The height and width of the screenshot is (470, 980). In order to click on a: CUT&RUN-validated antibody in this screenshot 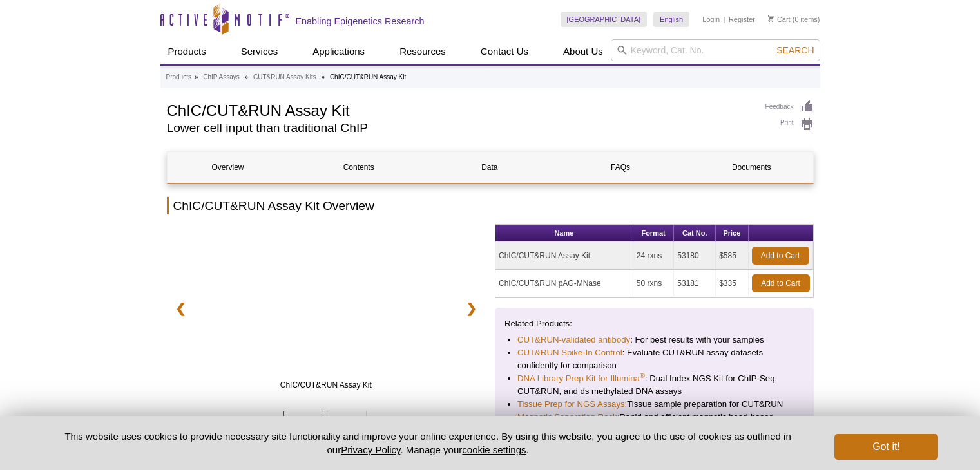, I will do `click(573, 340)`.